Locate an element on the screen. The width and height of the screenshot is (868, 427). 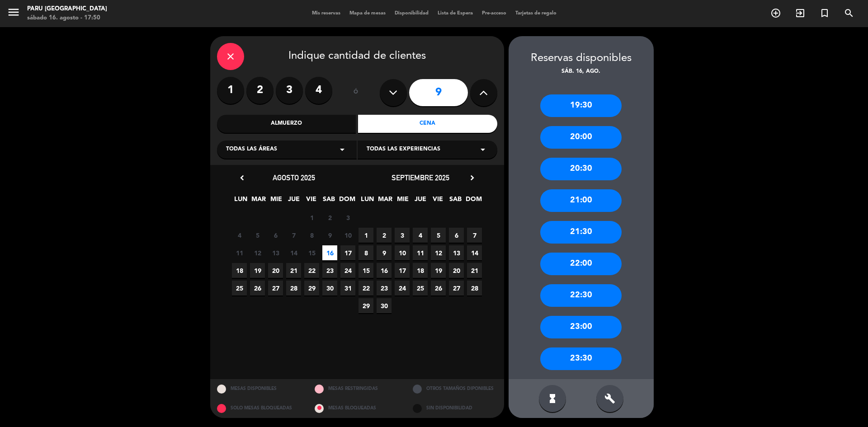
span: LUN is located at coordinates (240, 201).